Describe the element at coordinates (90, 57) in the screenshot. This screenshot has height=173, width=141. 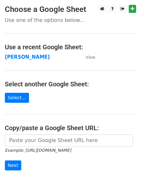
I see `small: View` at that location.